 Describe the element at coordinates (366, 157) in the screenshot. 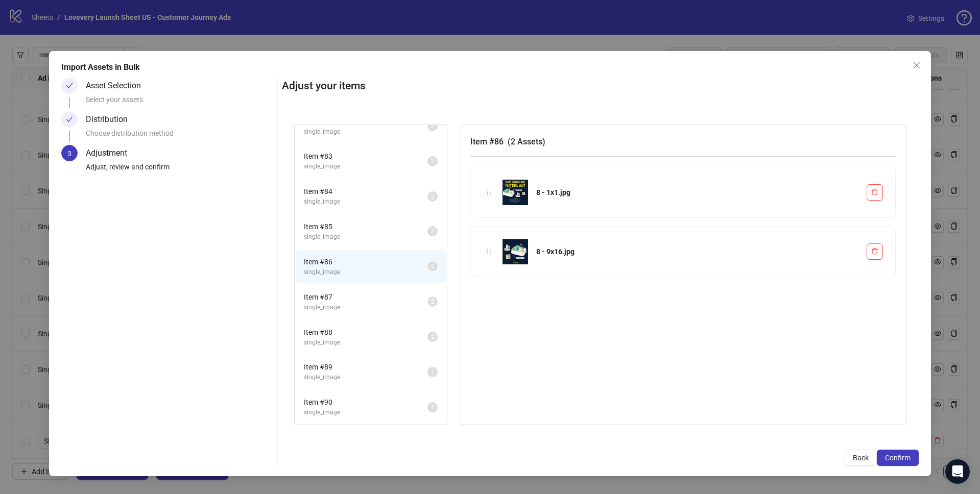

I see `span: Item # 83` at that location.